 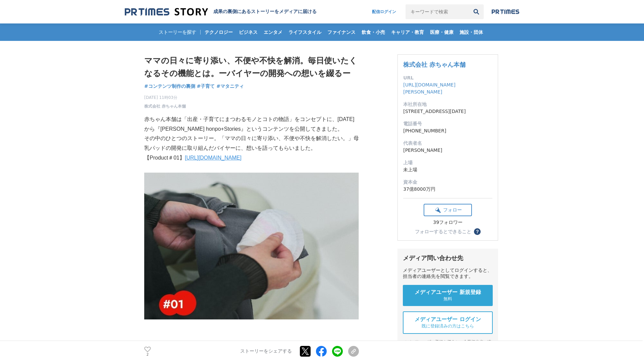 I want to click on span: テクノロジー, so click(x=219, y=32).